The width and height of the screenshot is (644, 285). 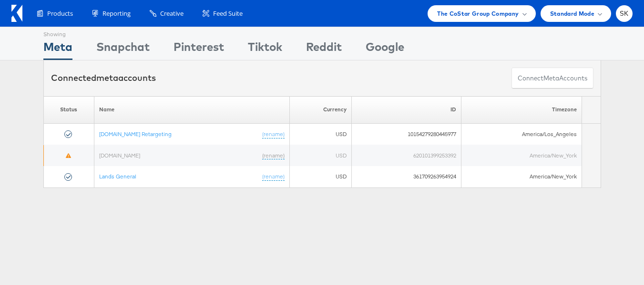 What do you see at coordinates (58, 33) in the screenshot?
I see `div: Showing` at bounding box center [58, 33].